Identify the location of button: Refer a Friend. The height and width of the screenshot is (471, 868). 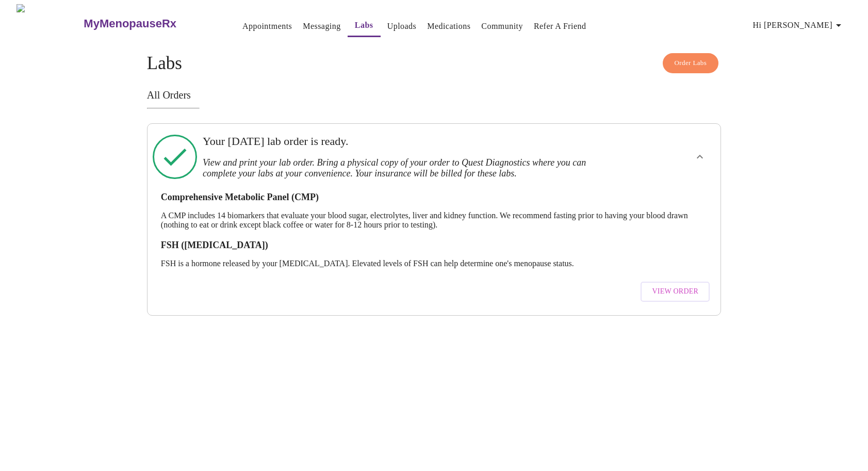
(560, 26).